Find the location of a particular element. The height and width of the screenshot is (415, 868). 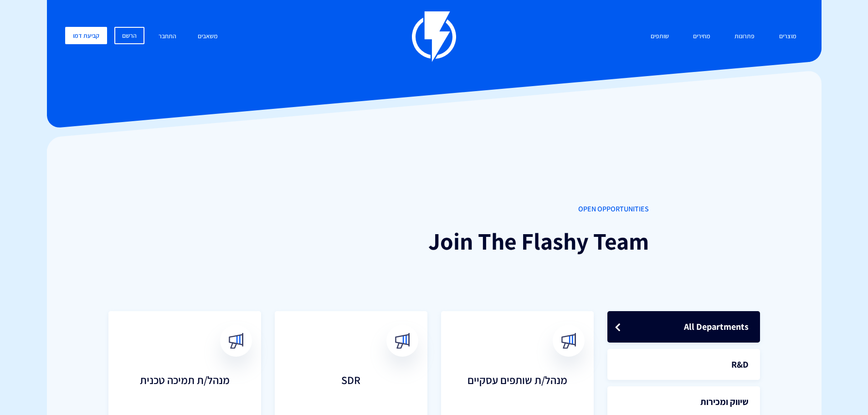

a: All Departments is located at coordinates (683, 327).